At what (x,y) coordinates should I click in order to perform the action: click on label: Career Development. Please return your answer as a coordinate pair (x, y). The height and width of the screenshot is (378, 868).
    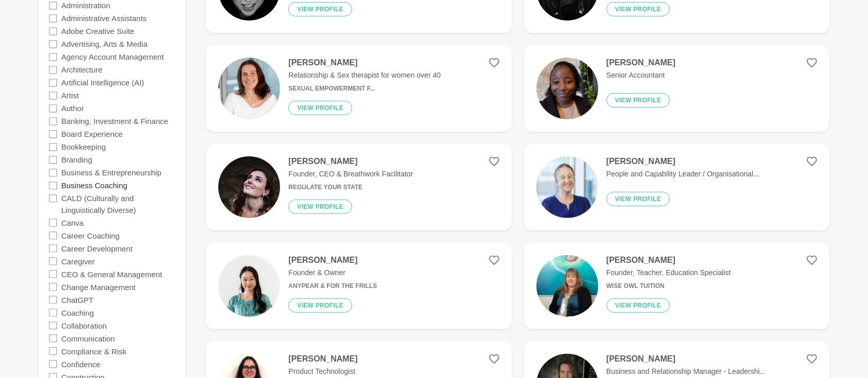
    Looking at the image, I should click on (97, 248).